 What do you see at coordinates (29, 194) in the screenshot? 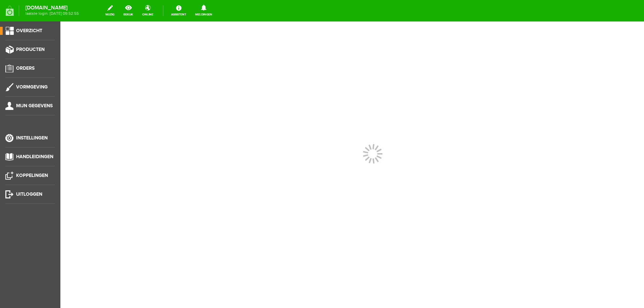
I see `span: Uitloggen` at bounding box center [29, 194].